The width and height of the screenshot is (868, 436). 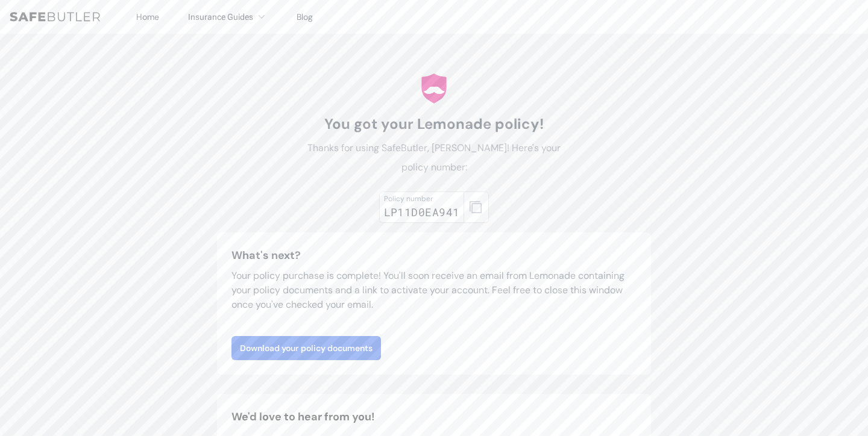 I want to click on h1: You got your Lemonade policy!, so click(x=434, y=124).